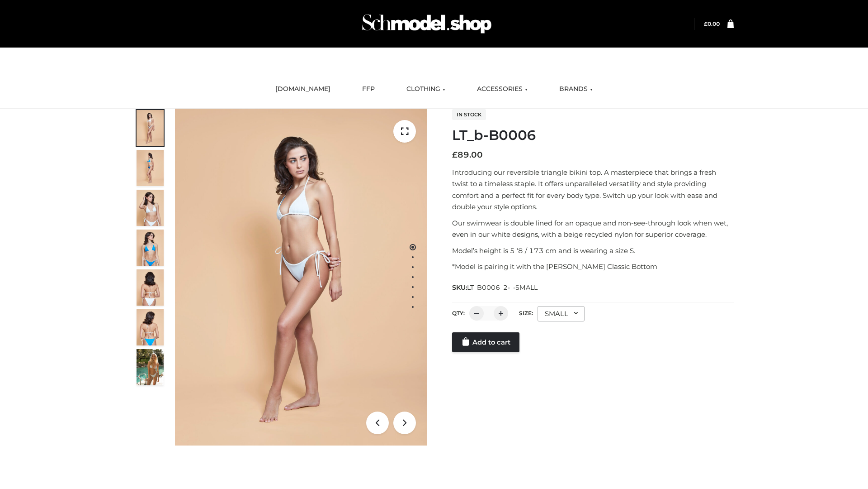  Describe the element at coordinates (576, 89) in the screenshot. I see `a: BRANDS` at that location.